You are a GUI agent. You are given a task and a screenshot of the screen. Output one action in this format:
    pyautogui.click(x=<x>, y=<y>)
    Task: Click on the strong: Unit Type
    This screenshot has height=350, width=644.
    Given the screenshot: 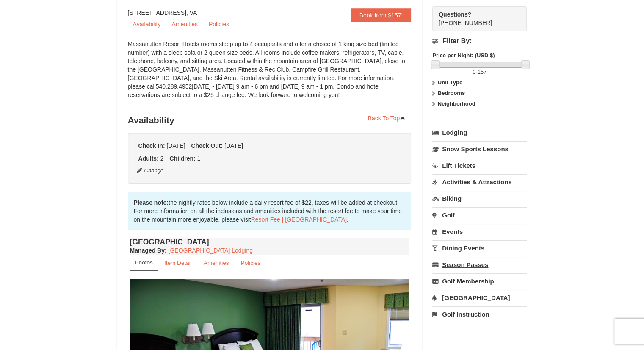 What is the action you would take?
    pyautogui.click(x=450, y=82)
    